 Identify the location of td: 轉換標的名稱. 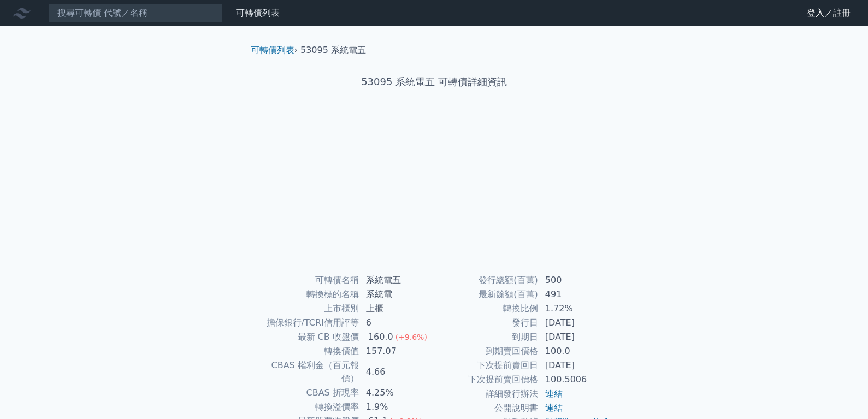
(307, 294).